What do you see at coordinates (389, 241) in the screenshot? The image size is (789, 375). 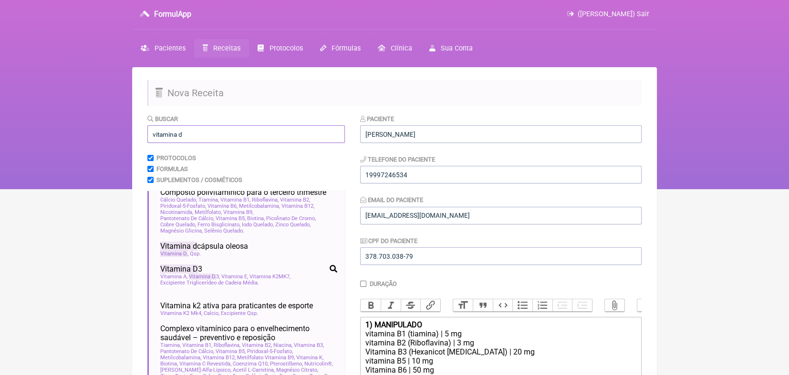 I see `label: CPF do Paciente` at bounding box center [389, 241].